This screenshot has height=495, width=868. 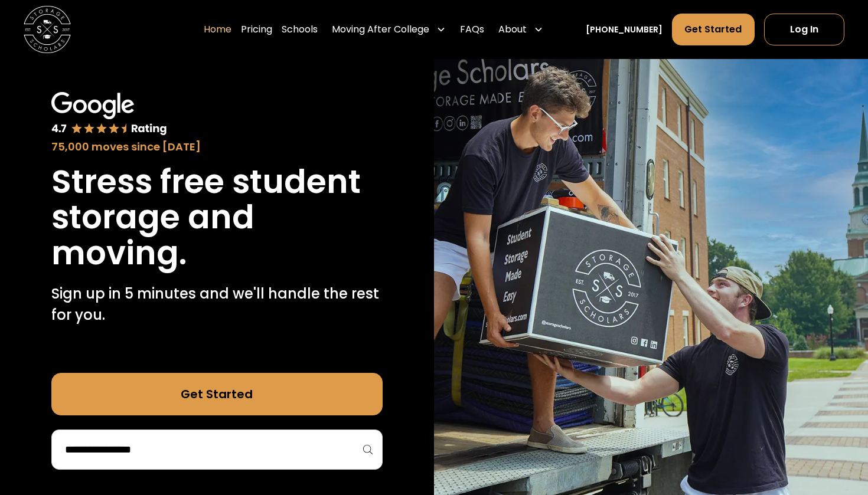 What do you see at coordinates (300, 30) in the screenshot?
I see `a: Schools` at bounding box center [300, 30].